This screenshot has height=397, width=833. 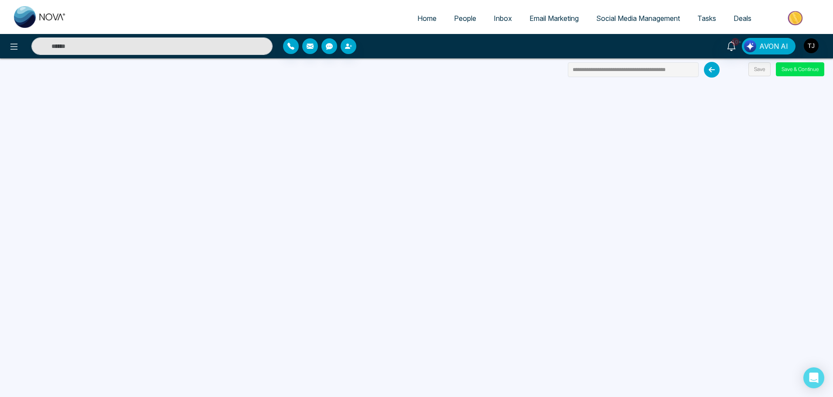 I want to click on span: Deals, so click(x=742, y=18).